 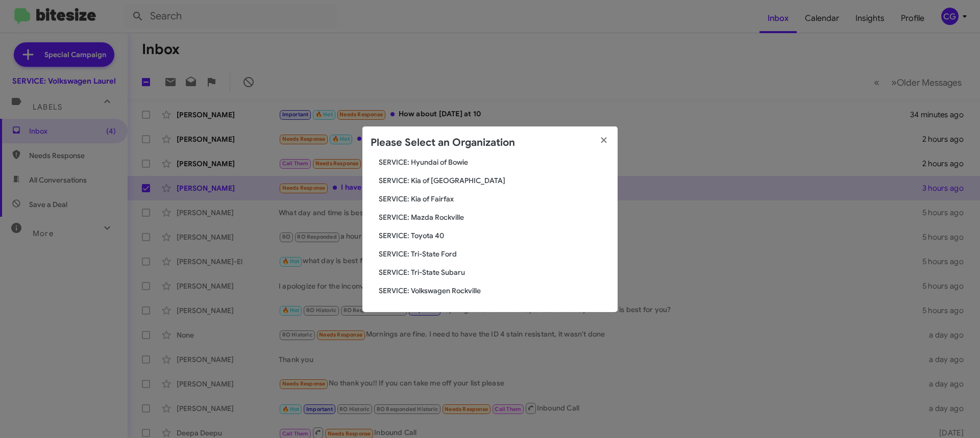 What do you see at coordinates (494, 199) in the screenshot?
I see `span: SERVICE: Kia of Fairfax` at bounding box center [494, 199].